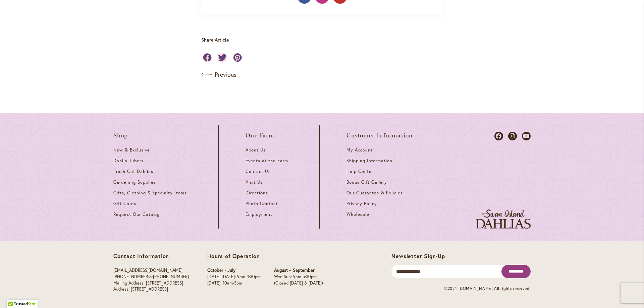 This screenshot has height=308, width=644. I want to click on span: Privacy Policy, so click(362, 204).